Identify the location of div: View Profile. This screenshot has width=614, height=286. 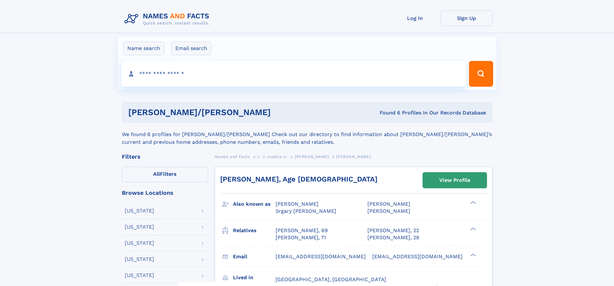
(455, 180).